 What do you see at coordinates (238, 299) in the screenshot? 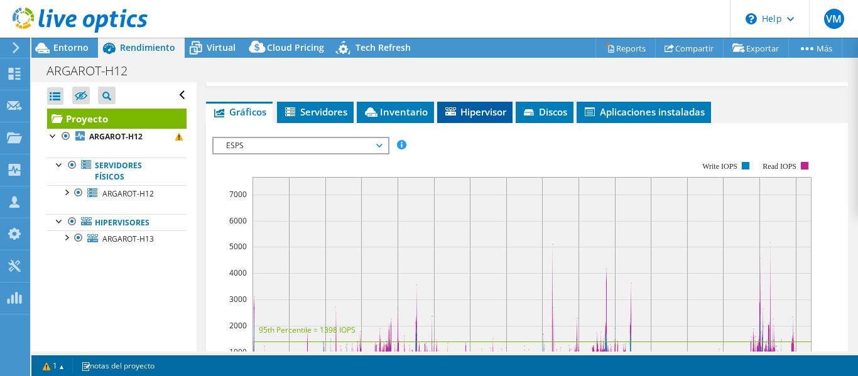
I see `text: 3000` at bounding box center [238, 299].